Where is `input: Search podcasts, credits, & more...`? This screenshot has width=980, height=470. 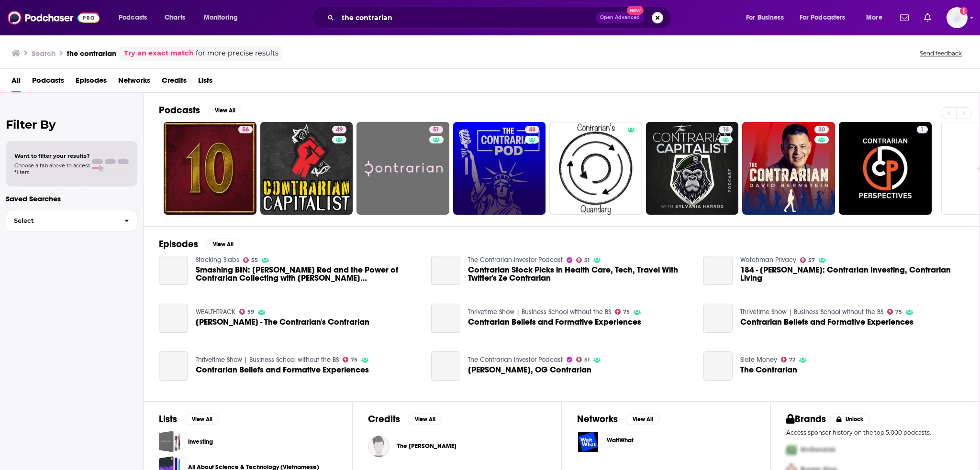
input: Search podcasts, credits, & more... is located at coordinates (467, 18).